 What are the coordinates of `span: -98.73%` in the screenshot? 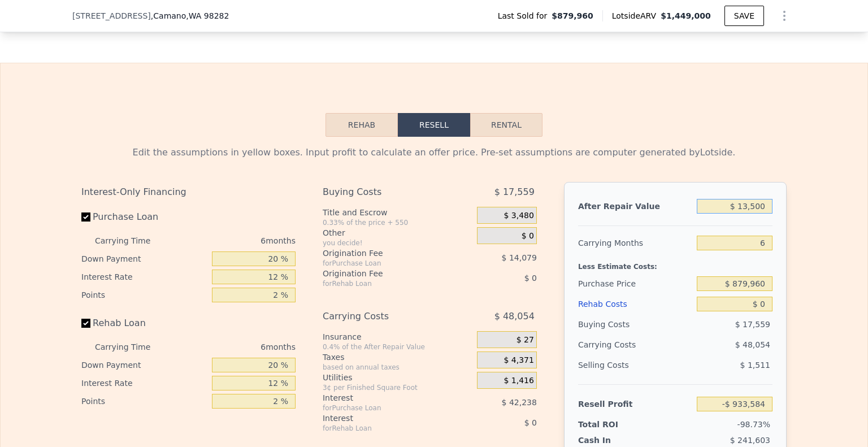 It's located at (754, 424).